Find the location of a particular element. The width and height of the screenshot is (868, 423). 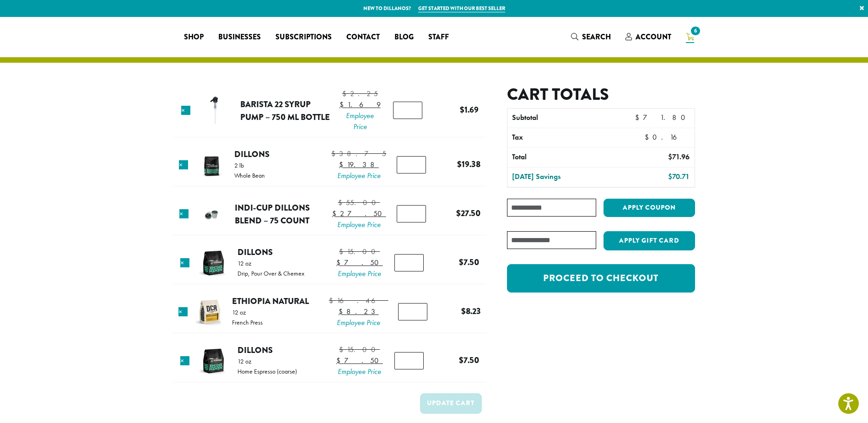

img: Indi-Cup Dillons Blend - 75 count is located at coordinates (212, 213).